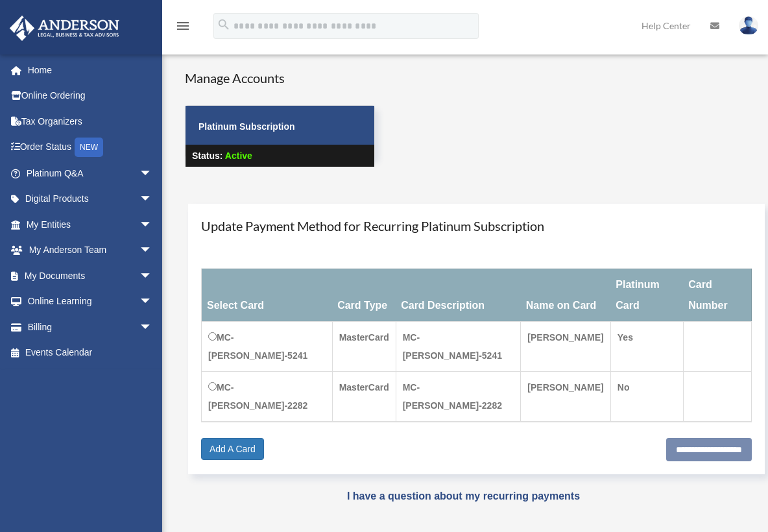  What do you see at coordinates (90, 276) in the screenshot?
I see `a: My Documentsarrow_drop_down` at bounding box center [90, 276].